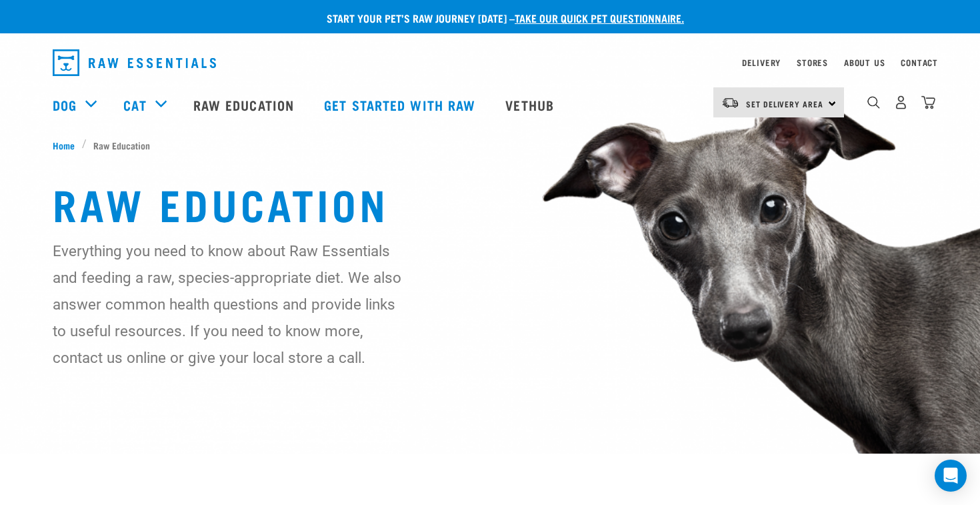 Image resolution: width=980 pixels, height=505 pixels. What do you see at coordinates (864, 62) in the screenshot?
I see `a: About Us` at bounding box center [864, 62].